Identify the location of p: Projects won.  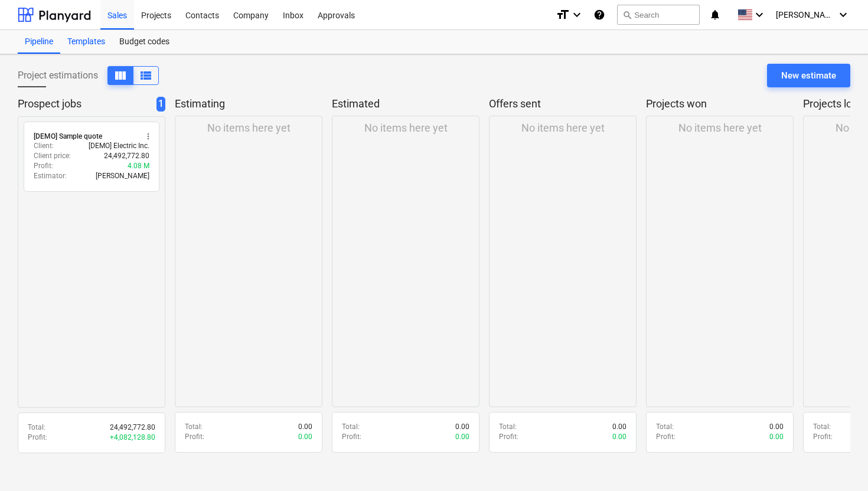
(718, 104).